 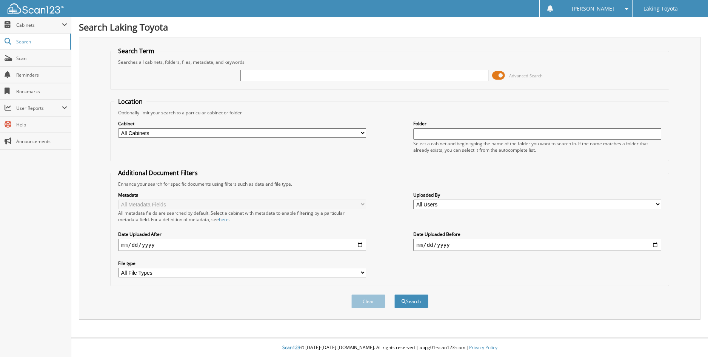 What do you see at coordinates (158, 173) in the screenshot?
I see `legend: Additional Document Filters` at bounding box center [158, 173].